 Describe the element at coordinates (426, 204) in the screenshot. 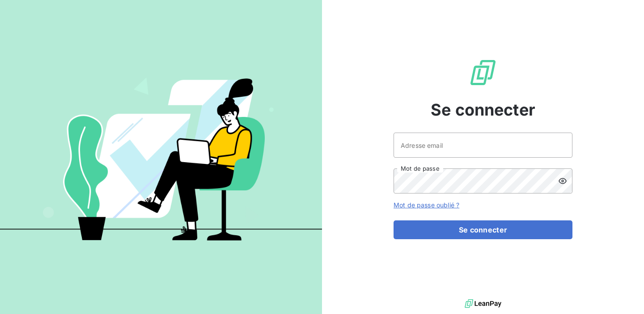

I see `a: Mot de passe oublié ?` at that location.